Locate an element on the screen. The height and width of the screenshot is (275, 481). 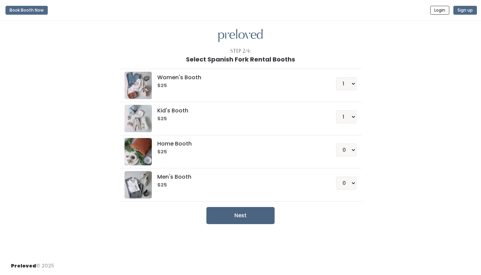
h5: Men's Booth is located at coordinates (238, 177).